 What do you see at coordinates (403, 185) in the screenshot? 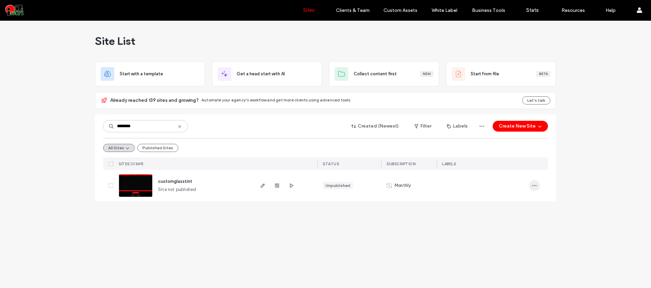
I see `span: Monthly` at bounding box center [403, 185].